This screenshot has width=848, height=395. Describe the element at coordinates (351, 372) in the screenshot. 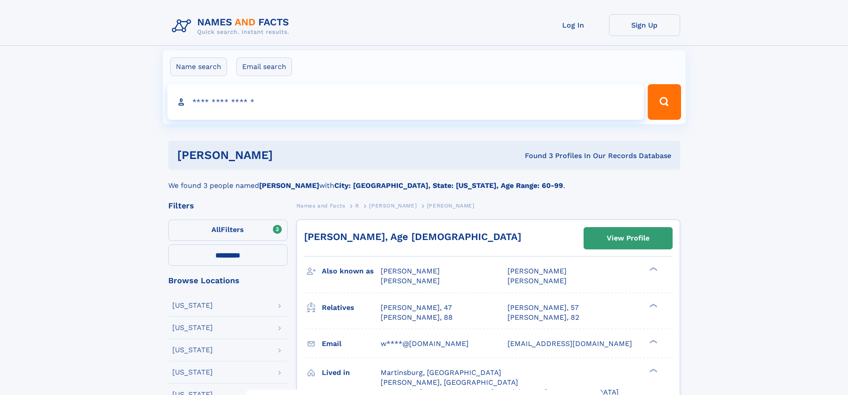

I see `h3: Lived in` at that location.